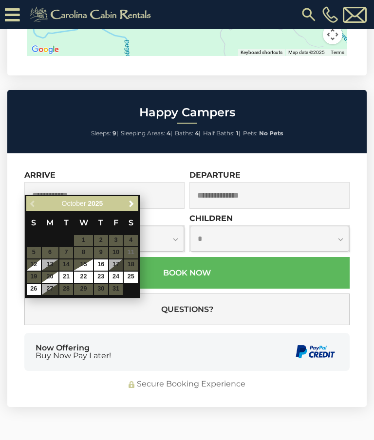  Describe the element at coordinates (237, 133) in the screenshot. I see `strong: 1` at that location.